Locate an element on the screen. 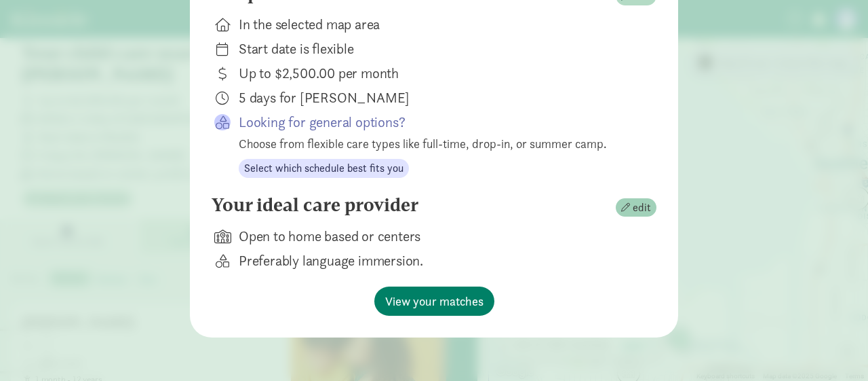 The height and width of the screenshot is (381, 868). span: View your matches is located at coordinates (434, 300).